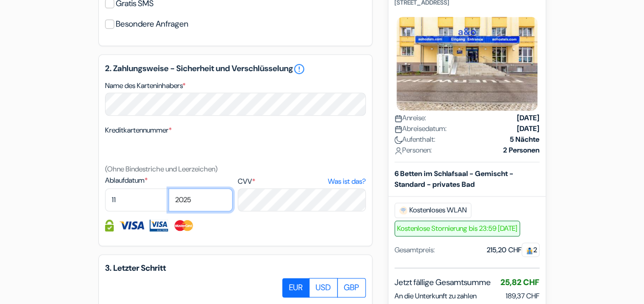  I want to click on label: CVV, so click(301, 181).